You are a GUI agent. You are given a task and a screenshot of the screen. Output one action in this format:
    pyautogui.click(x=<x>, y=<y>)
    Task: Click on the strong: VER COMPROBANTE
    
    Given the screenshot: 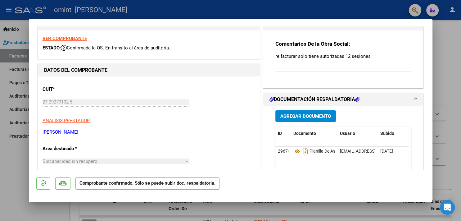 What is the action you would take?
    pyautogui.click(x=65, y=39)
    